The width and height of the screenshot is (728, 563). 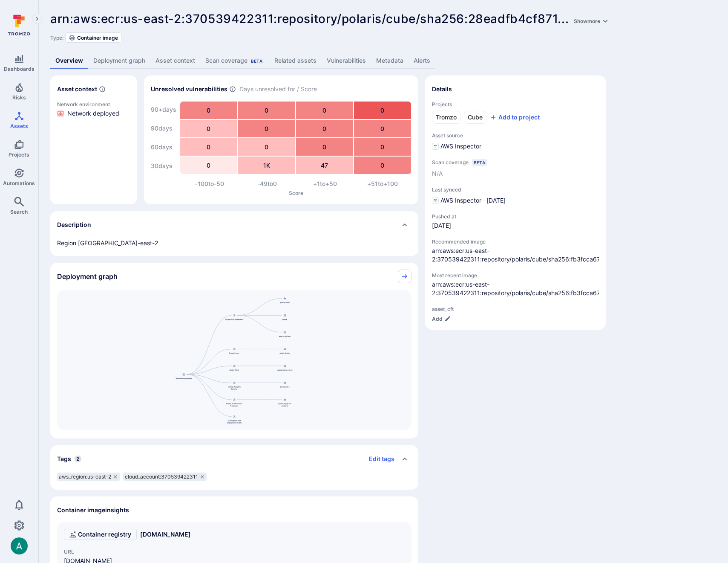 I want to click on h2: Description, so click(x=74, y=225).